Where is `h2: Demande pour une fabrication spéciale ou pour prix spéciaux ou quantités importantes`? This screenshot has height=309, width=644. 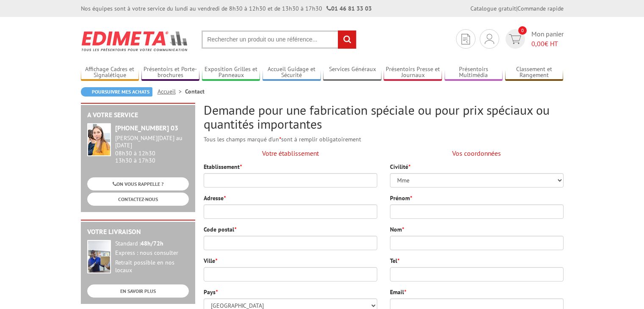 h2: Demande pour une fabrication spéciale ou pour prix spéciaux ou quantités importantes is located at coordinates (384, 117).